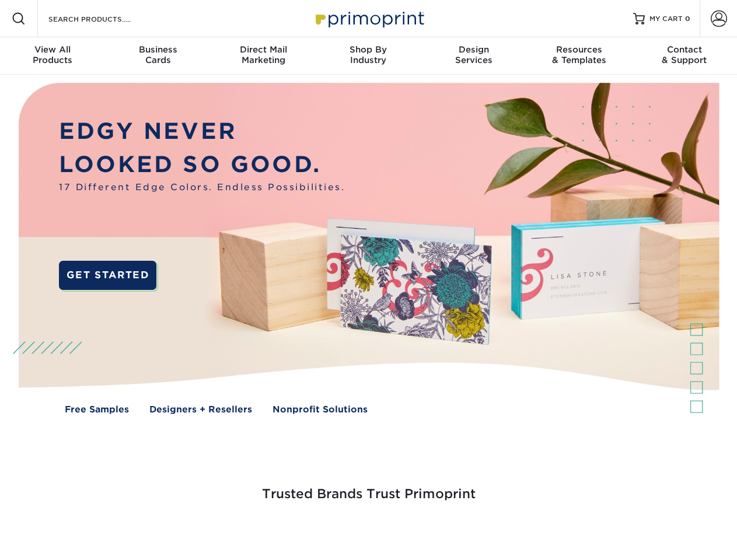 Image resolution: width=737 pixels, height=560 pixels. I want to click on a: Resources& Templates, so click(579, 56).